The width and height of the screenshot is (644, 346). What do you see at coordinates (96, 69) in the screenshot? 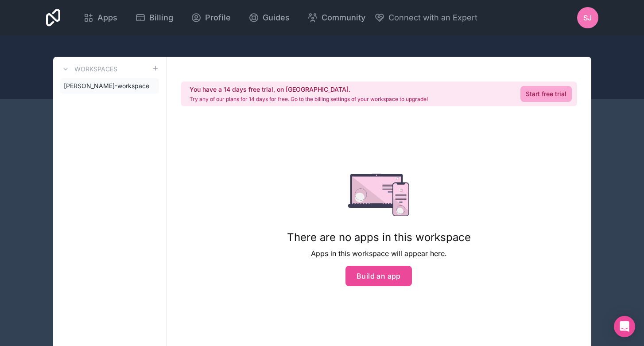
I see `h3: Workspaces` at bounding box center [96, 69].